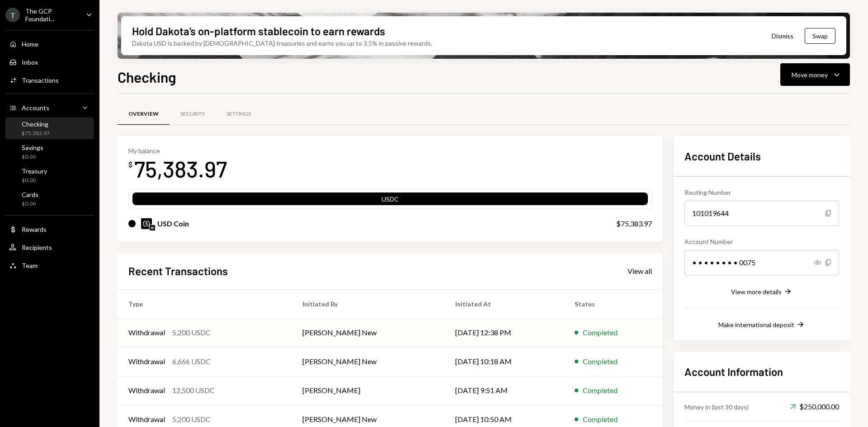 Image resolution: width=868 pixels, height=427 pixels. I want to click on a: Treasury$0.00, so click(50, 175).